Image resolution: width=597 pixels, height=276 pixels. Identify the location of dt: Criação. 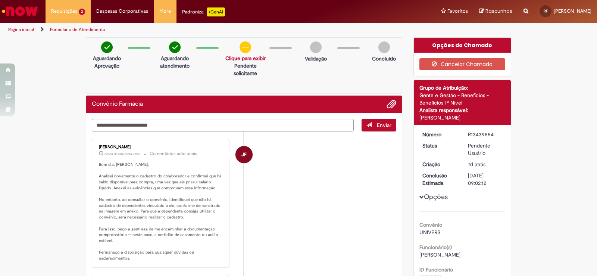
(440, 164).